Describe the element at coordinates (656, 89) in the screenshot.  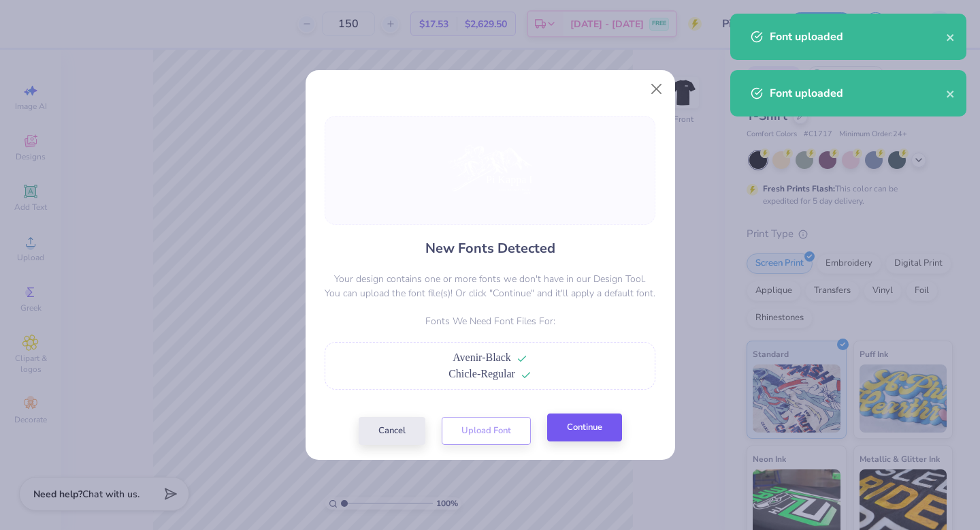
I see `button: Close` at that location.